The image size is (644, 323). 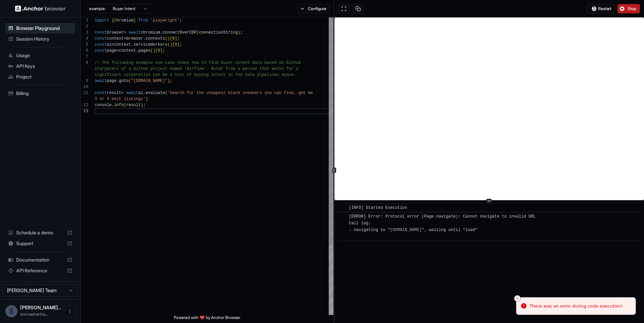 I want to click on button: Restart, so click(x=601, y=9).